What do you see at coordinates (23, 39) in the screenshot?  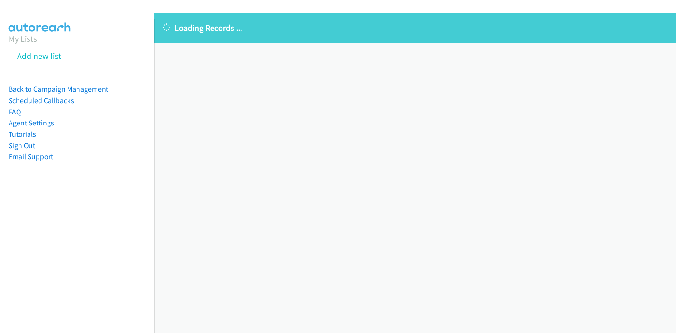 I see `a: My Lists` at bounding box center [23, 39].